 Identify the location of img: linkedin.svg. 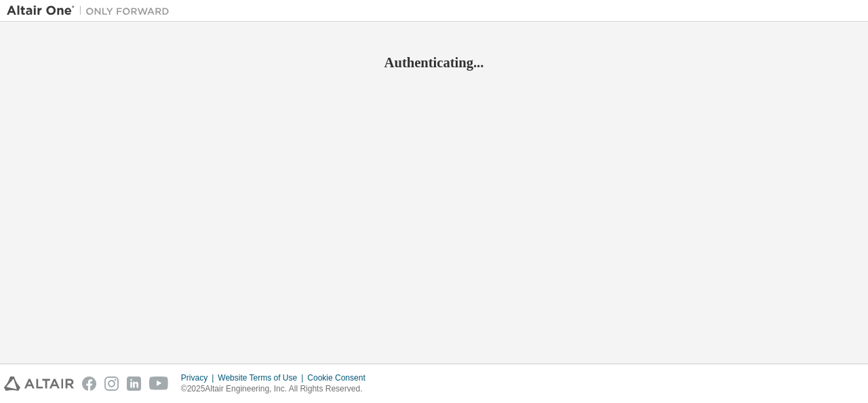
(134, 383).